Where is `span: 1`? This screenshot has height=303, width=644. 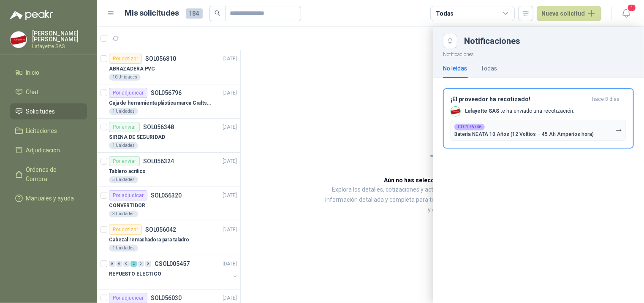
span: 1 is located at coordinates (632, 7).